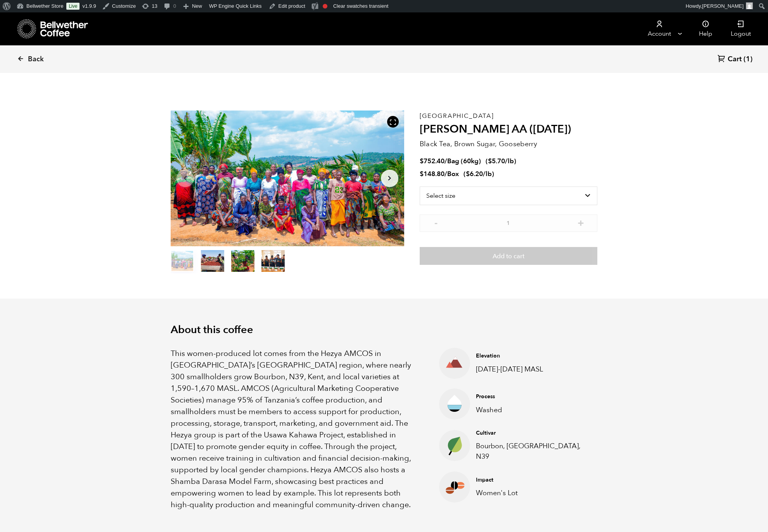 The width and height of the screenshot is (768, 532). I want to click on a: Help, so click(706, 29).